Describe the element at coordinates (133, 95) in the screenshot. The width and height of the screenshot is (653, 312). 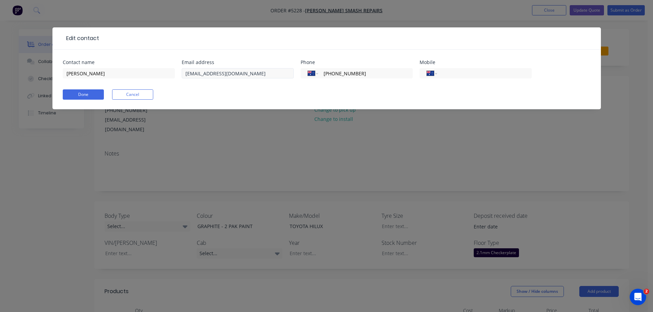
I see `button: Cancel` at that location.